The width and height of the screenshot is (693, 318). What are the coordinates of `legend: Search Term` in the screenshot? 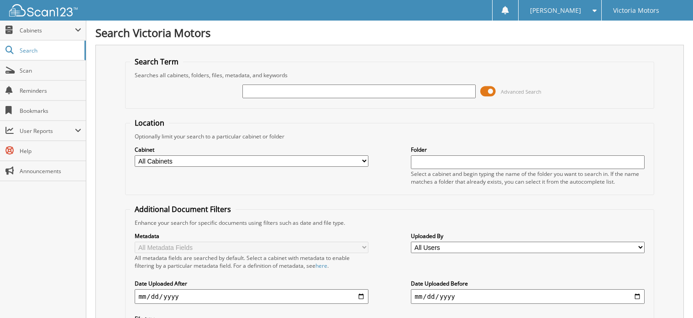 It's located at (157, 62).